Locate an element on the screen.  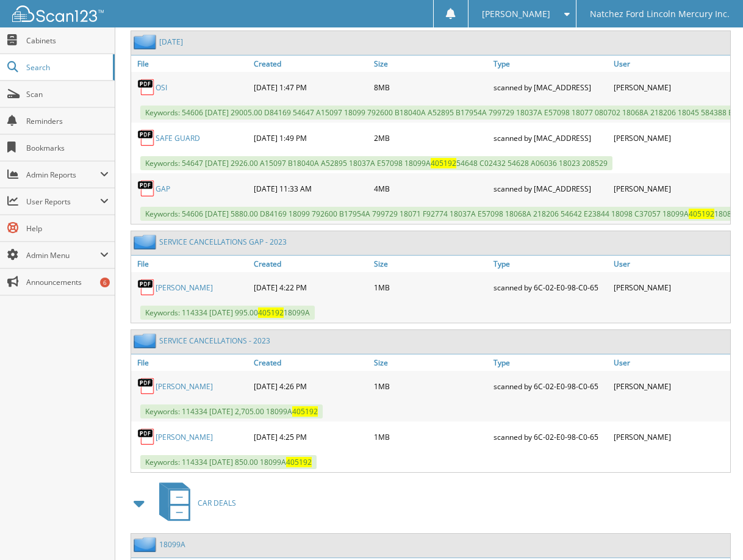
span: Search is located at coordinates (66, 67).